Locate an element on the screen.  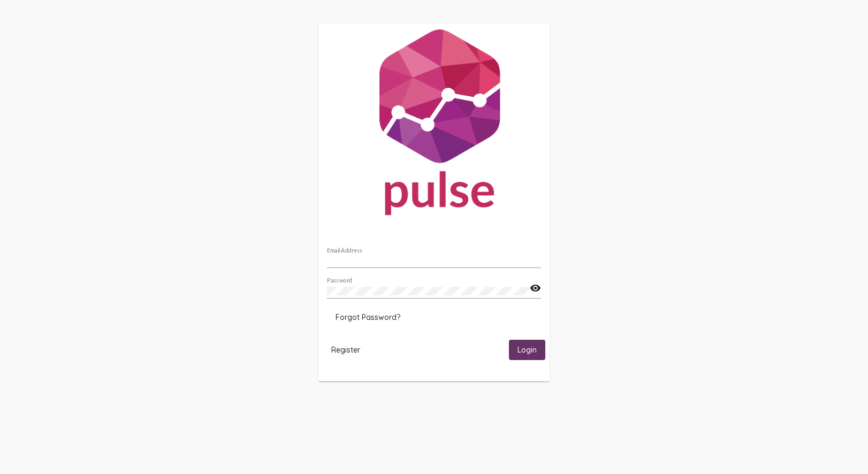
button: Login is located at coordinates (527, 349).